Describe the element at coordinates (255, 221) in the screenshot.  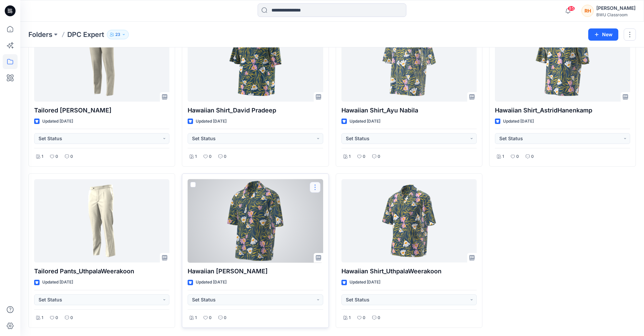
I see `a: Hawaiian Shirt_Lisha Sanders` at that location.